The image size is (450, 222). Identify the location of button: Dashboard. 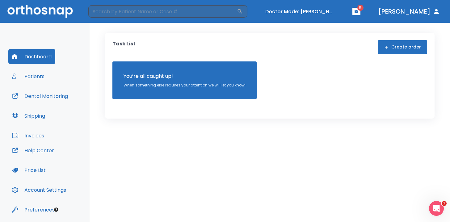
(32, 56).